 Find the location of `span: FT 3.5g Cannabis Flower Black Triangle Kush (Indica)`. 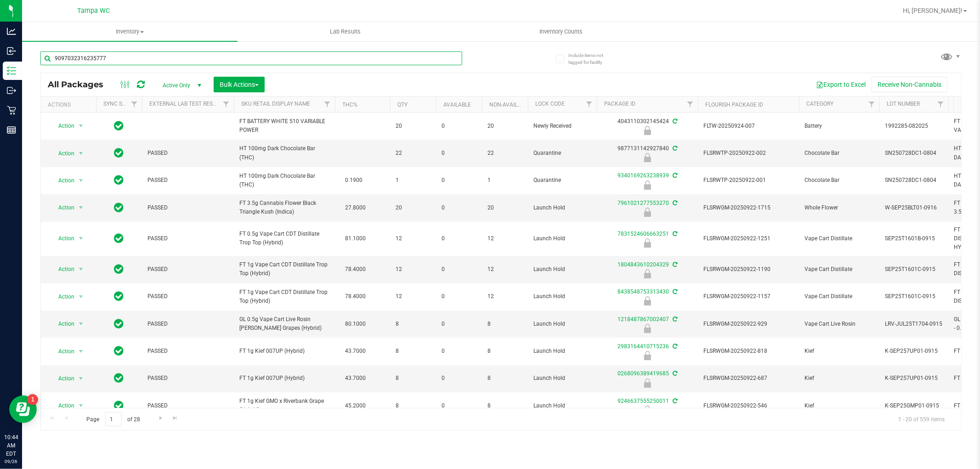

span: FT 3.5g Cannabis Flower Black Triangle Kush (Indica) is located at coordinates (284, 208).